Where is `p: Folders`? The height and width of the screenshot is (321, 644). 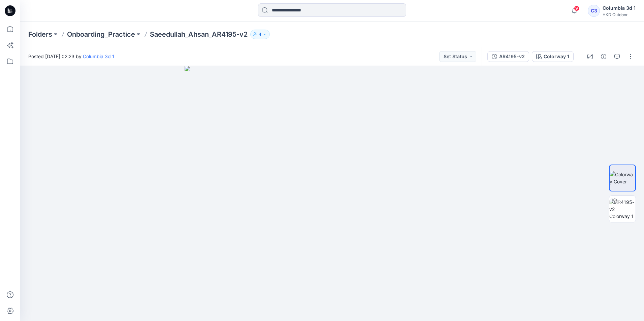 p: Folders is located at coordinates (40, 34).